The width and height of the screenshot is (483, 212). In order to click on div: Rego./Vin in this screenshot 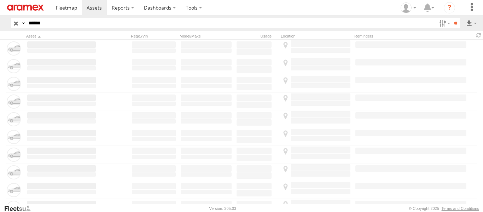, I will do `click(154, 36)`.